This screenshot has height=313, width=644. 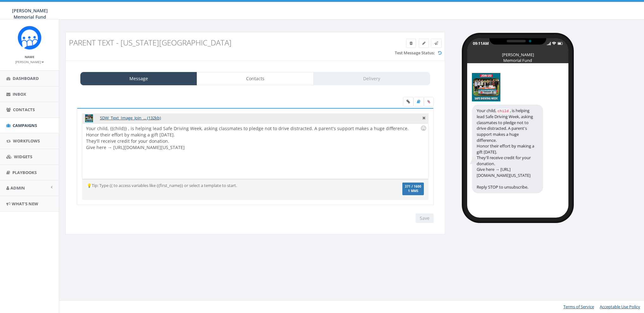 I want to click on span: Edit Campaign, so click(x=424, y=43).